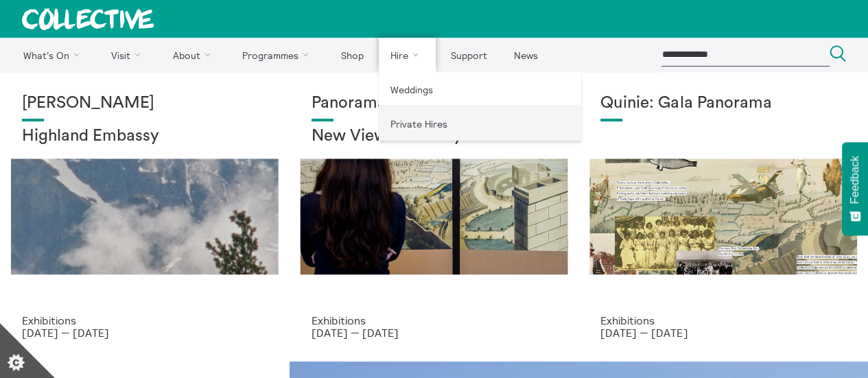  Describe the element at coordinates (129, 55) in the screenshot. I see `a: Visit` at that location.